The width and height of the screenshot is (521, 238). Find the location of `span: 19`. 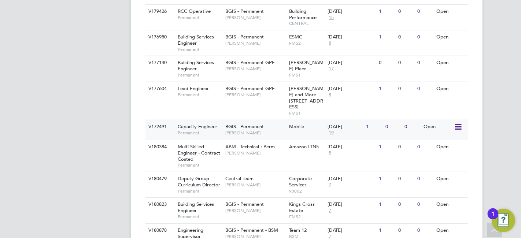

span: 19 is located at coordinates (331, 133).